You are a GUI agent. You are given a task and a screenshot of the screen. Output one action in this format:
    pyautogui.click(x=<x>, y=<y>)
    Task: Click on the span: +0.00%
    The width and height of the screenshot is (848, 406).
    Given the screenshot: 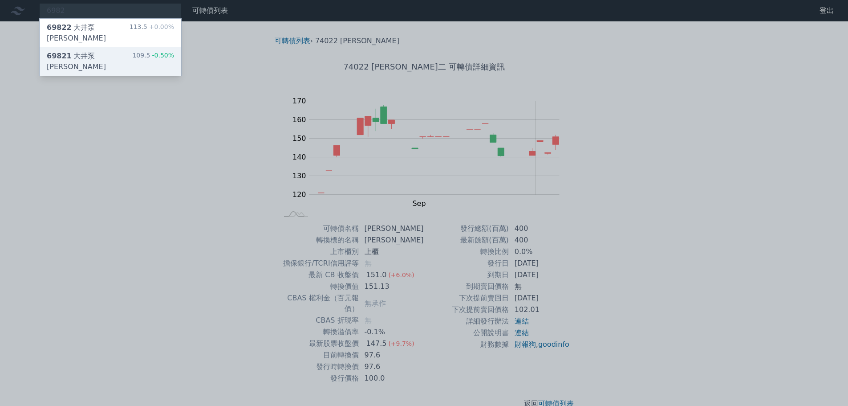 What is the action you would take?
    pyautogui.click(x=161, y=27)
    